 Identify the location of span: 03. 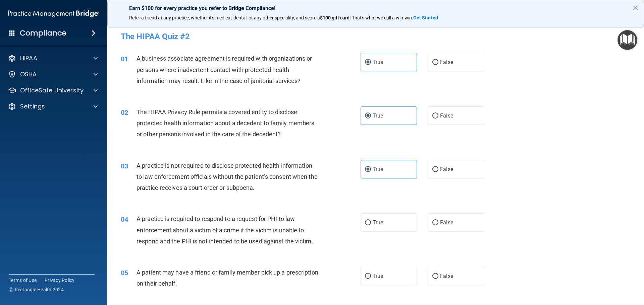
(125, 166).